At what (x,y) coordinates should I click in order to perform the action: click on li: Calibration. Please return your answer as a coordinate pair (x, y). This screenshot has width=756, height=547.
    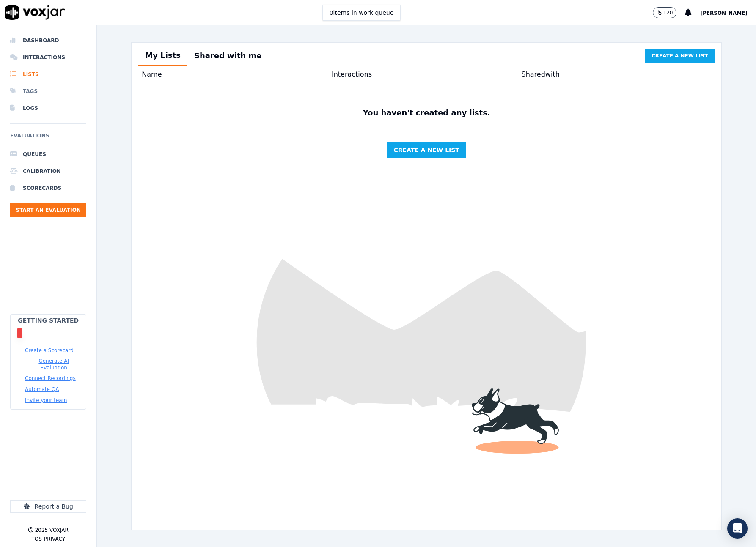
    Looking at the image, I should click on (48, 171).